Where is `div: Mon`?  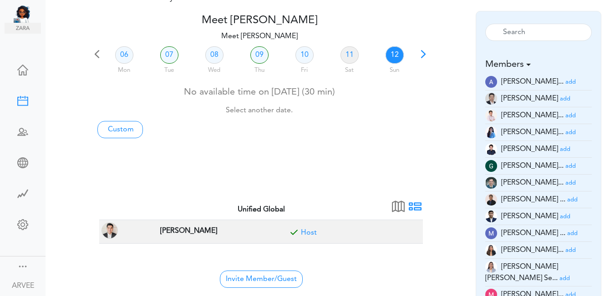 div: Mon is located at coordinates (124, 69).